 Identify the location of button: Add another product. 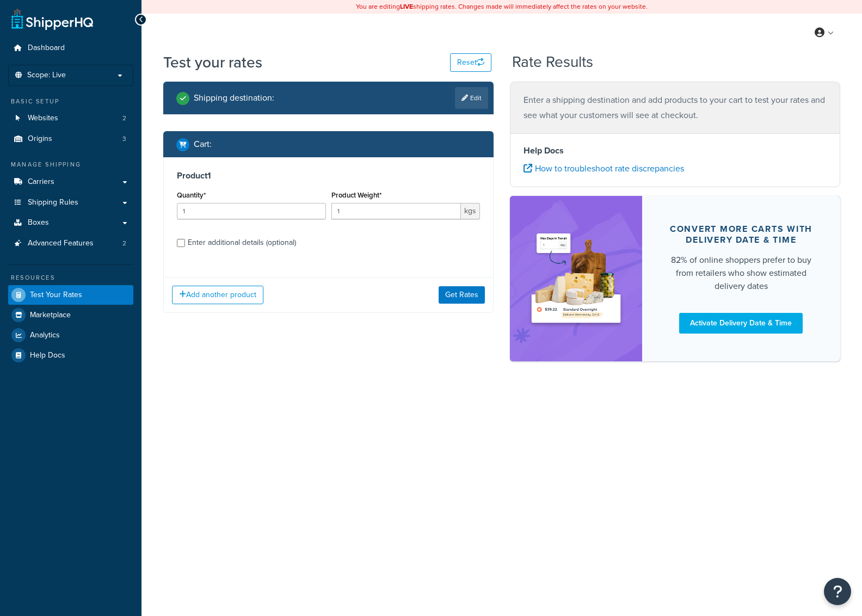
(217, 295).